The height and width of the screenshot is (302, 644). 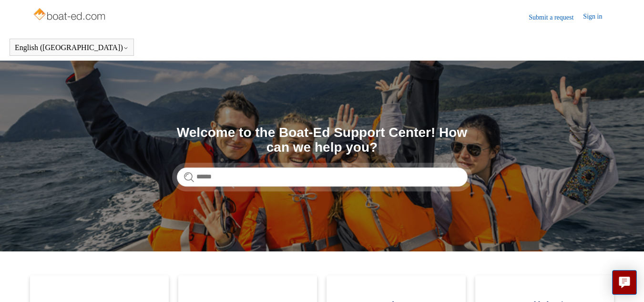 I want to click on input: Search, so click(x=322, y=177).